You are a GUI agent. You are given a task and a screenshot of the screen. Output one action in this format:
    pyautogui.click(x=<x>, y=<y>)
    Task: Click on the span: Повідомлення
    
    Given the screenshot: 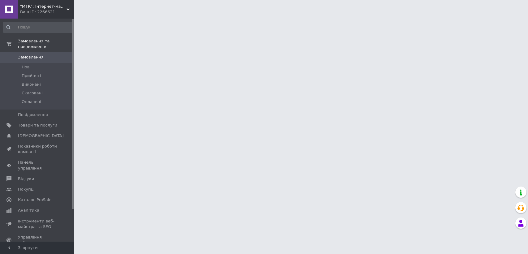 What is the action you would take?
    pyautogui.click(x=33, y=115)
    